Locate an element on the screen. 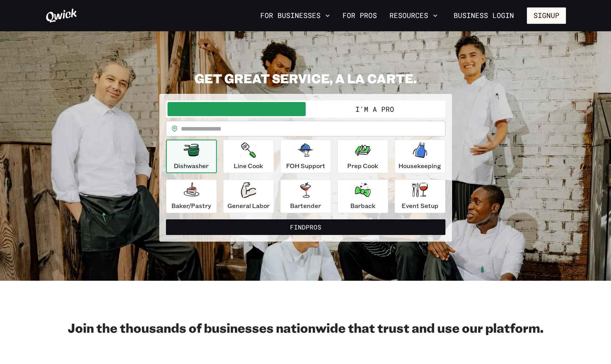 The image size is (611, 364). p: Event Setup is located at coordinates (420, 206).